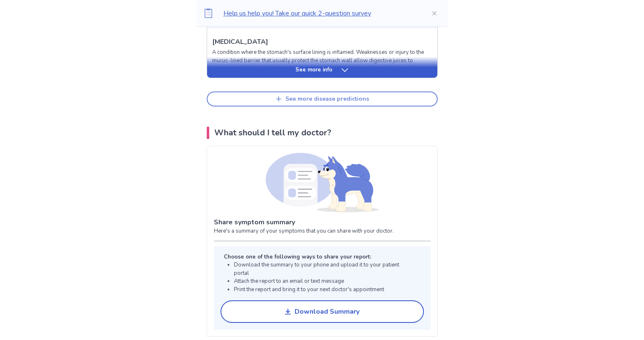  Describe the element at coordinates (324, 290) in the screenshot. I see `li: Print the report and bring it to your next doctor's appointment` at that location.